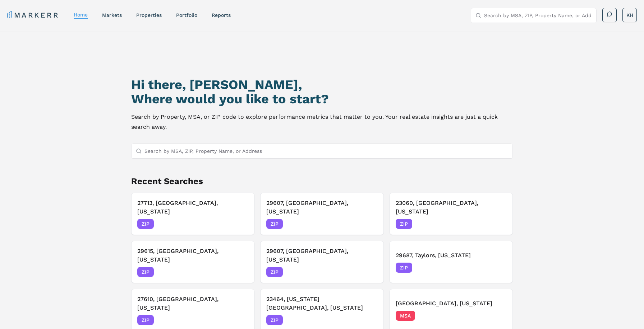  What do you see at coordinates (81, 15) in the screenshot?
I see `a: home` at bounding box center [81, 15].